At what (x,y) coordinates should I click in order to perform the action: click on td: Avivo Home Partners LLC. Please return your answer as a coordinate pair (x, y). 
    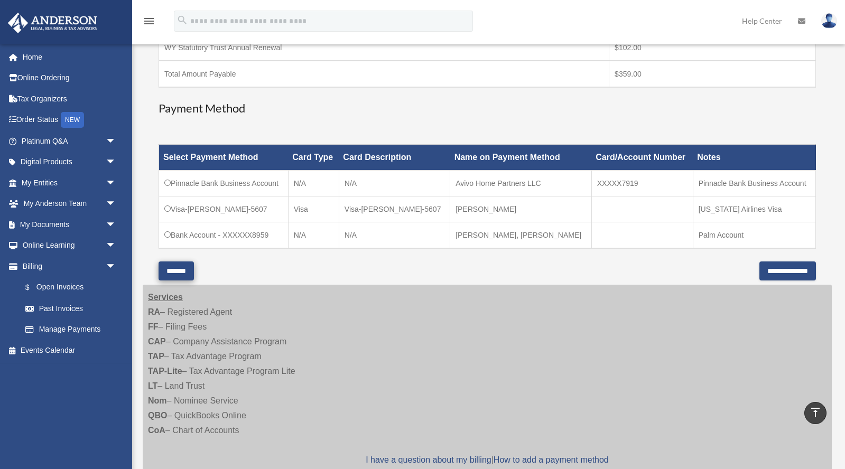
    Looking at the image, I should click on (521, 183).